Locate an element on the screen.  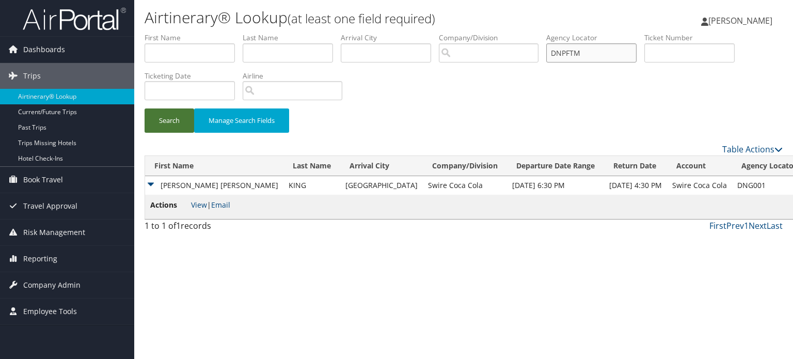
a: View is located at coordinates (199, 204).